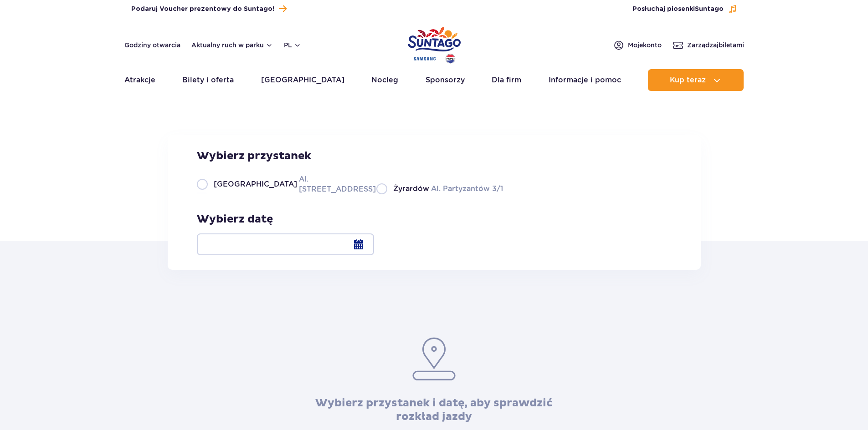 The height and width of the screenshot is (430, 868). Describe the element at coordinates (440, 188) in the screenshot. I see `label: Al. Partyzantów 3/1` at that location.